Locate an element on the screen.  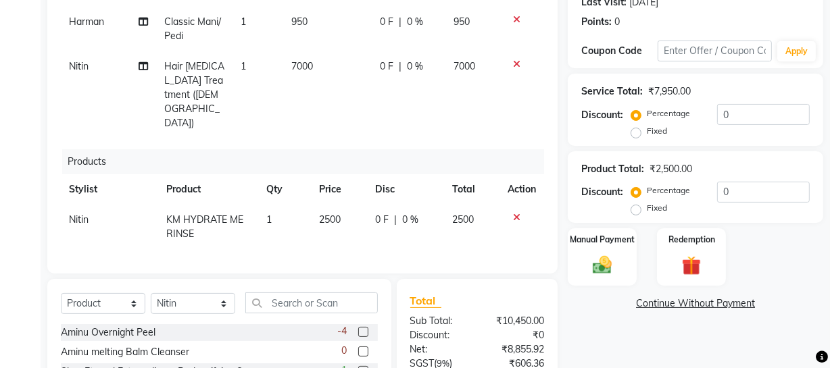
label: Redemption is located at coordinates (692, 240).